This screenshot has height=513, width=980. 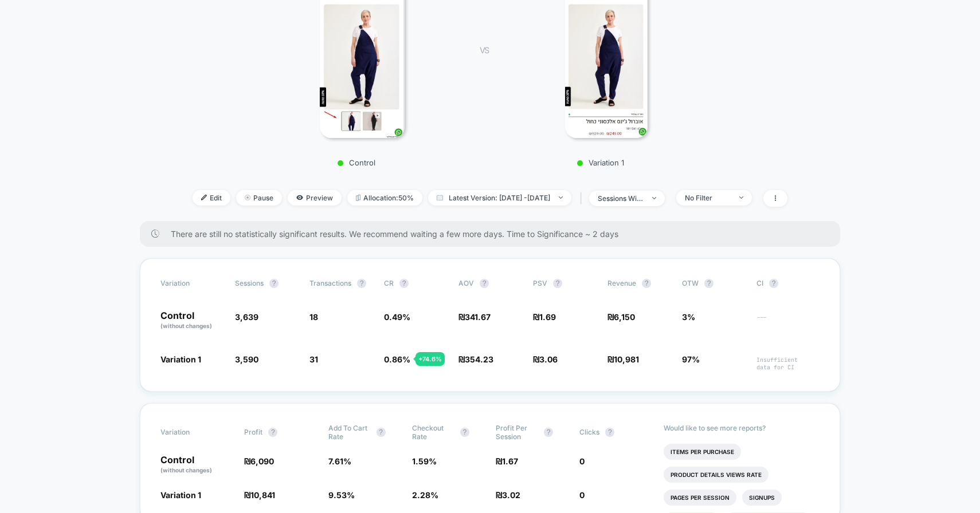 I want to click on span: 6,090, so click(x=262, y=461).